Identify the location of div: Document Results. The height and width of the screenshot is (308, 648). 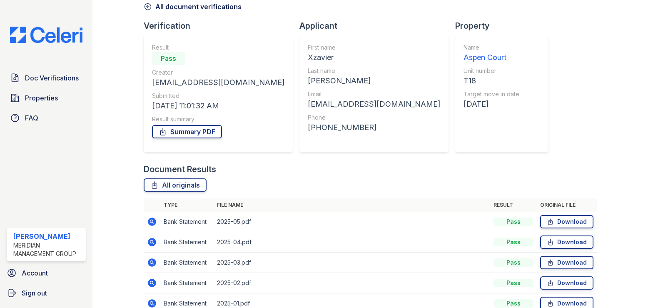
(180, 169).